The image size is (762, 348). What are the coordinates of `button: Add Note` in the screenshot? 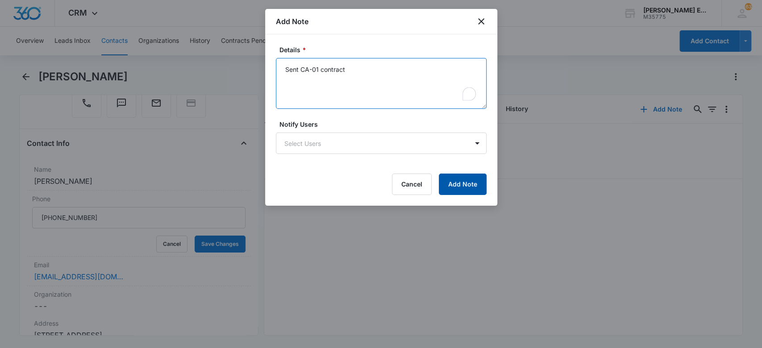 It's located at (462, 184).